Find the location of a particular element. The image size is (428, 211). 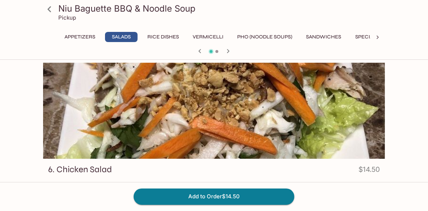

button: Add to Order$14.50 is located at coordinates (214, 196).